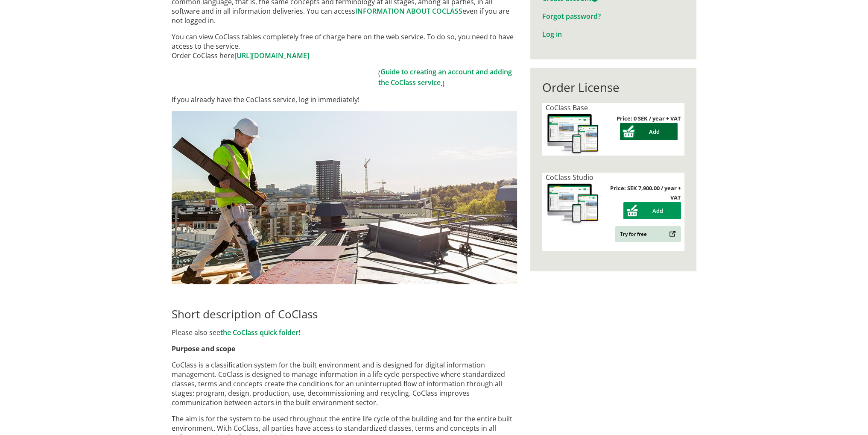 The height and width of the screenshot is (435, 868). Describe the element at coordinates (338, 383) in the screenshot. I see `font: CoClass is a classification system for the built environment and is designed for digital informat...` at that location.